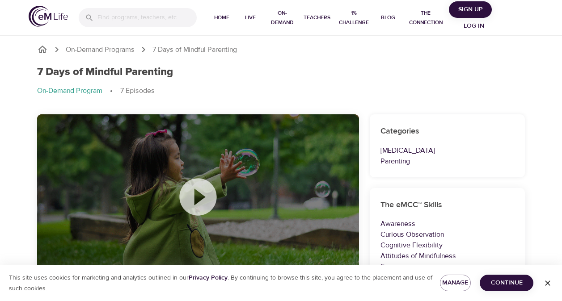  Describe the element at coordinates (507, 283) in the screenshot. I see `button: Continue` at that location.